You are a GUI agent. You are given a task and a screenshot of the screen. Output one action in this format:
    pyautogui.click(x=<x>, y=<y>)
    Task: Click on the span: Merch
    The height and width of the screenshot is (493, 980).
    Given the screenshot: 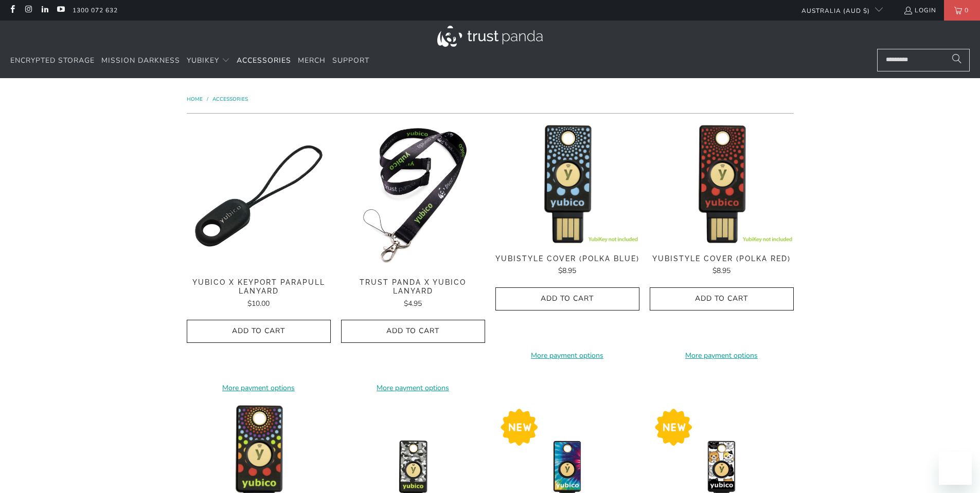 What is the action you would take?
    pyautogui.click(x=312, y=61)
    